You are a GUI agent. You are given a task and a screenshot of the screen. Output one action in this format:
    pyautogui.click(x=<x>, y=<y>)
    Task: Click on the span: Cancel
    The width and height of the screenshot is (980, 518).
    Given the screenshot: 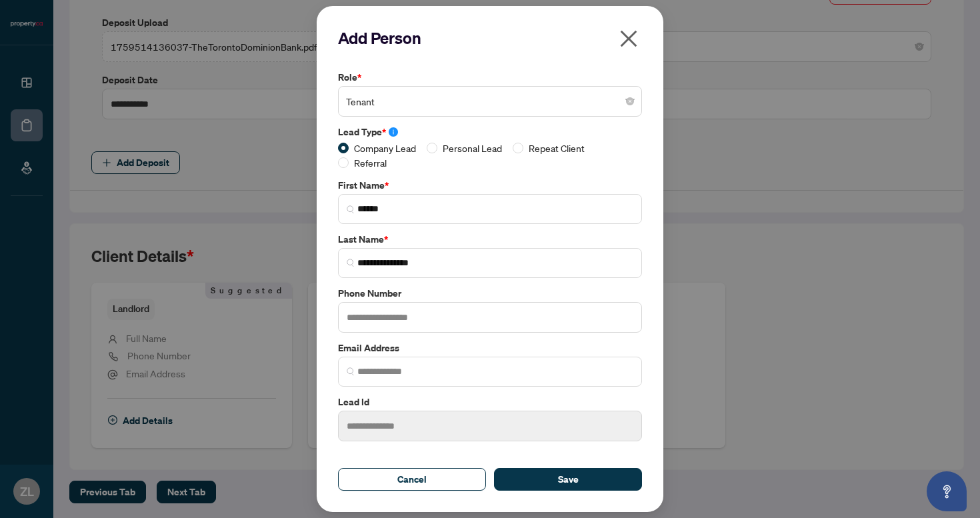 What is the action you would take?
    pyautogui.click(x=412, y=479)
    